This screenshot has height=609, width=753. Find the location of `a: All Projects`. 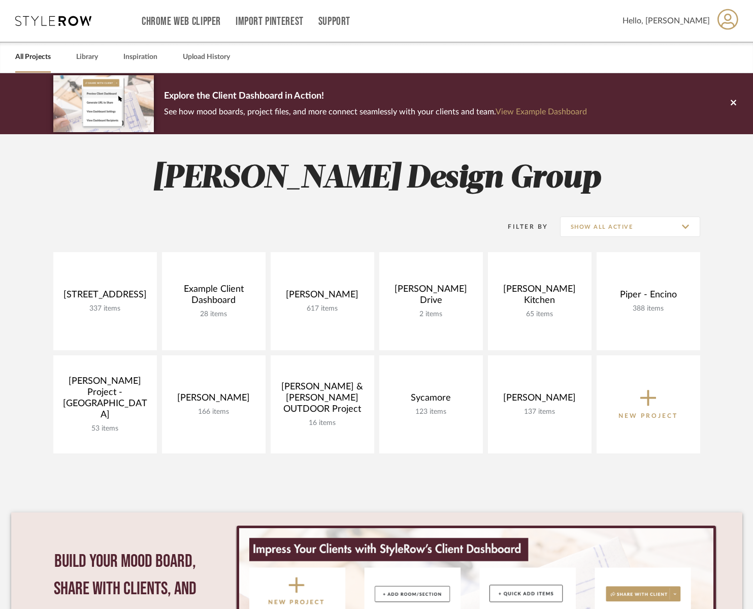

a: All Projects is located at coordinates (33, 57).